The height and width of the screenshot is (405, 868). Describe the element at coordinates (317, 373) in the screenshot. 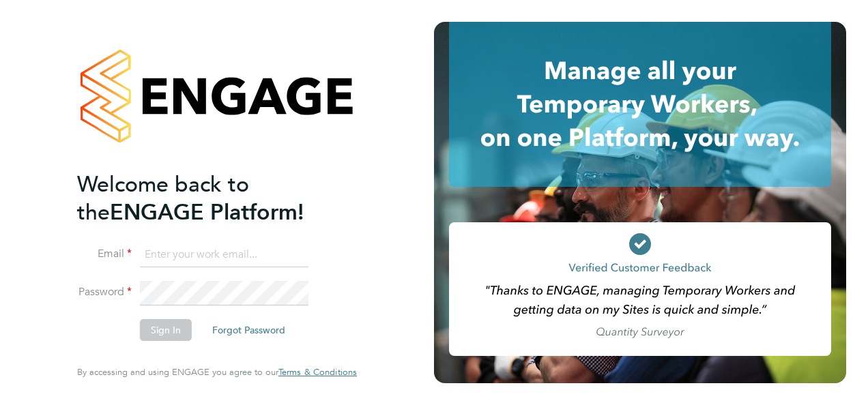

I see `a: Terms & Conditions` at that location.